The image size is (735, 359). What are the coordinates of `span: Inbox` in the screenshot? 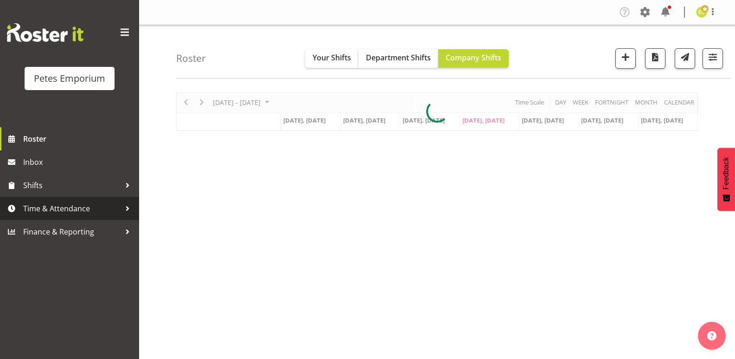 It's located at (79, 162).